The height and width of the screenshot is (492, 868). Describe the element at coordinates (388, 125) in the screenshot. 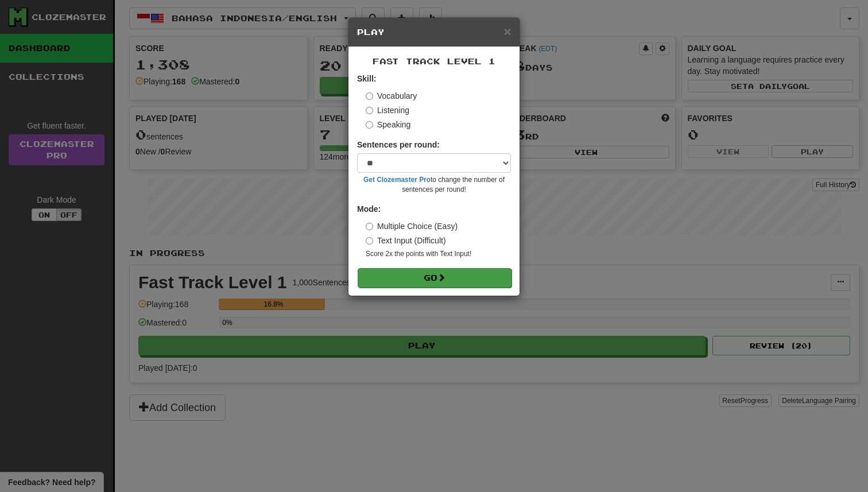

I see `label: Speaking` at that location.